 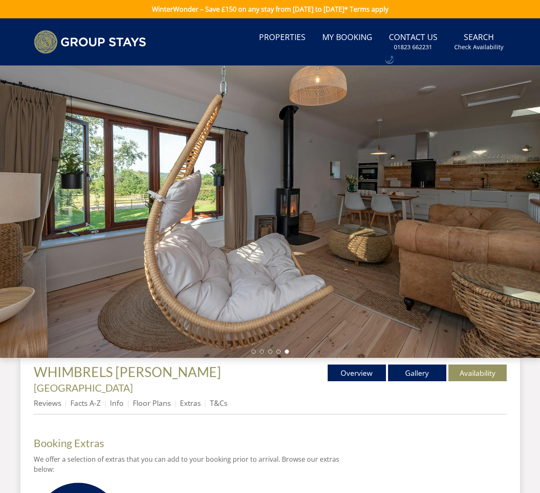 What do you see at coordinates (69, 443) in the screenshot?
I see `a: Booking Extras` at bounding box center [69, 443].